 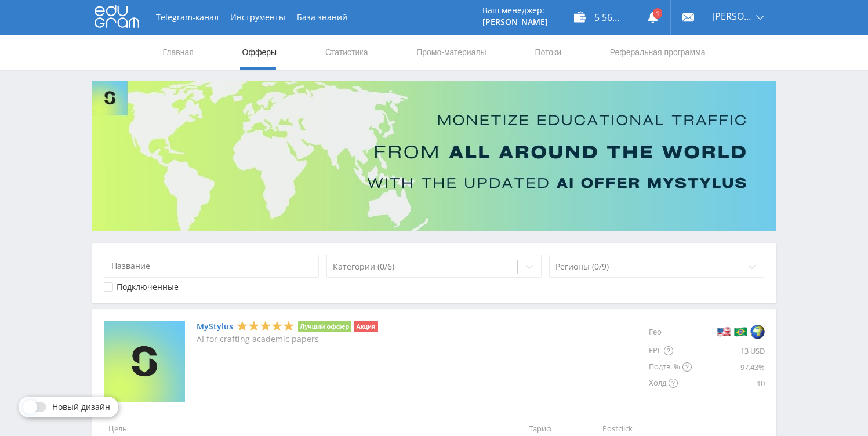 I want to click on div: Гео, so click(x=671, y=331).